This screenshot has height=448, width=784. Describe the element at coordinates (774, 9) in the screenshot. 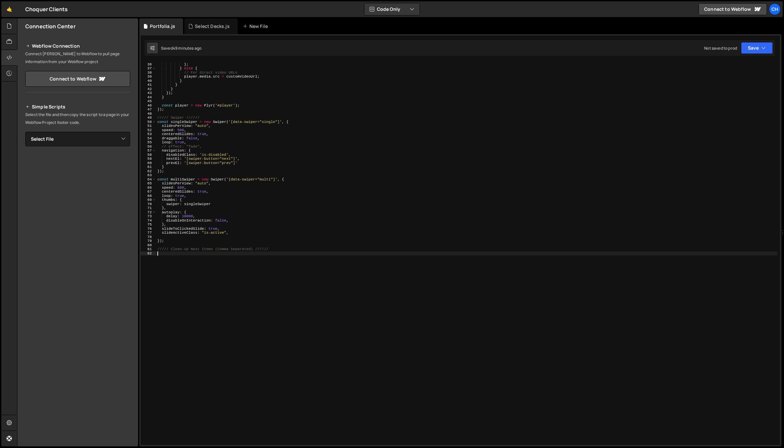

I see `a: Ch` at that location.